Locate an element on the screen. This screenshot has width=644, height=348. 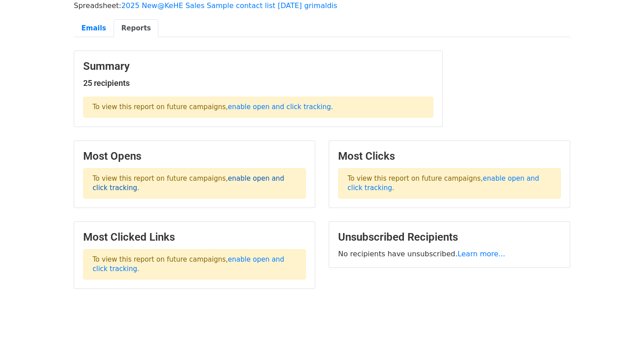
h3: Most Clicks is located at coordinates (449, 156).